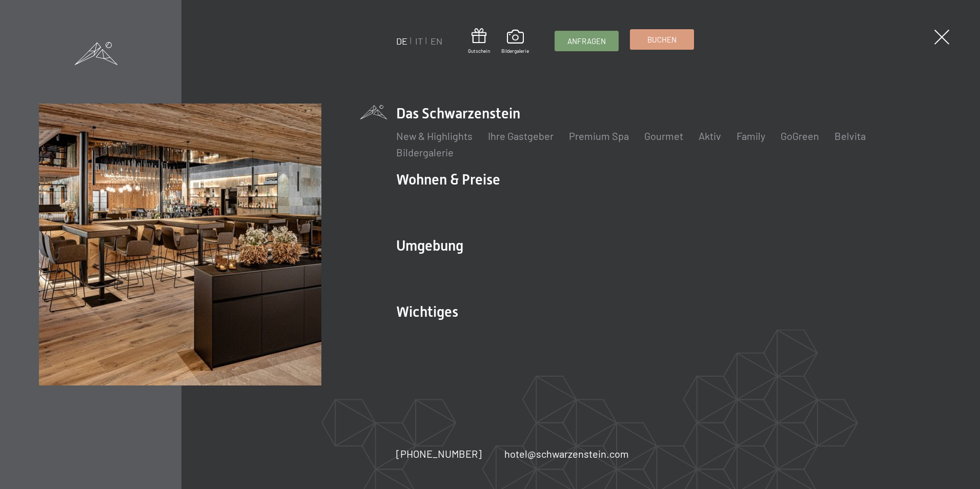  Describe the element at coordinates (751, 136) in the screenshot. I see `a: Family` at that location.